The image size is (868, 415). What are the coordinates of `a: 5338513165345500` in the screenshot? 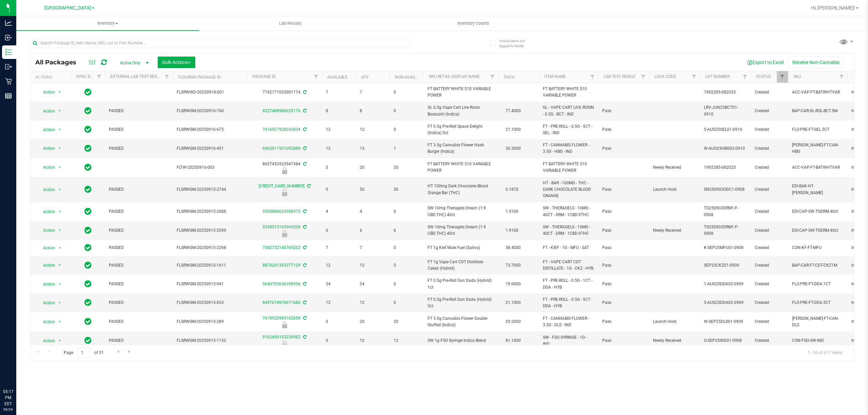 It's located at (281, 227).